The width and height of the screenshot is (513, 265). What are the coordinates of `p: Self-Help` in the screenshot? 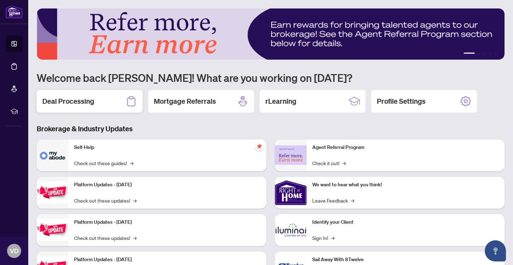 It's located at (167, 148).